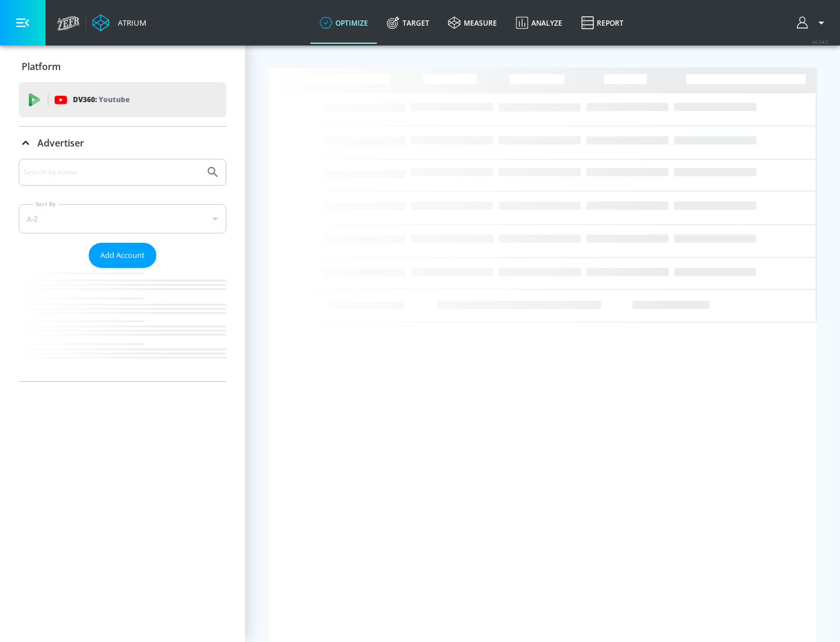  What do you see at coordinates (122, 255) in the screenshot?
I see `span: Add Account` at bounding box center [122, 255].